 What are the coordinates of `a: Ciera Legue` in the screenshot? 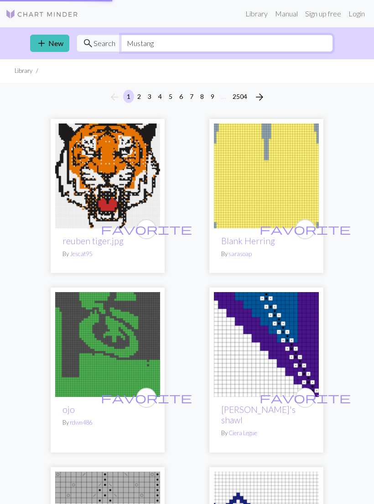 It's located at (243, 433).